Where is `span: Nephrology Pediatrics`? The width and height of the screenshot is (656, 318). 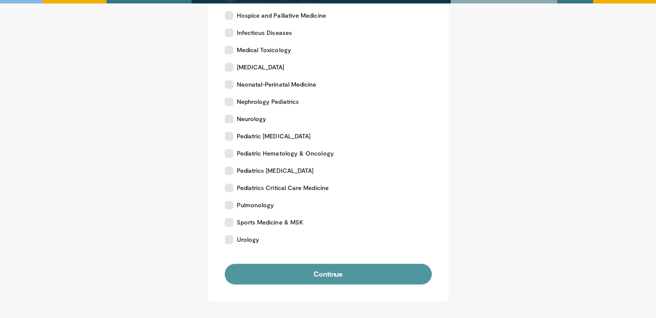 span: Nephrology Pediatrics is located at coordinates (268, 102).